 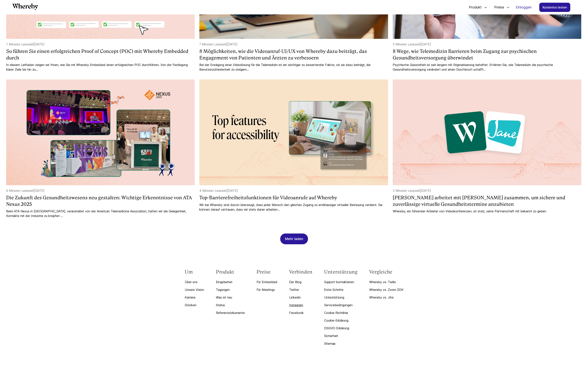 I want to click on font: Referenzdokumente, so click(x=230, y=313).